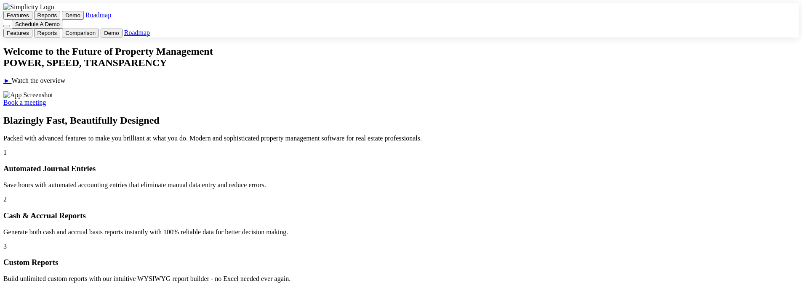 This screenshot has height=286, width=802. I want to click on h3: Cash & Accrual Reports, so click(401, 216).